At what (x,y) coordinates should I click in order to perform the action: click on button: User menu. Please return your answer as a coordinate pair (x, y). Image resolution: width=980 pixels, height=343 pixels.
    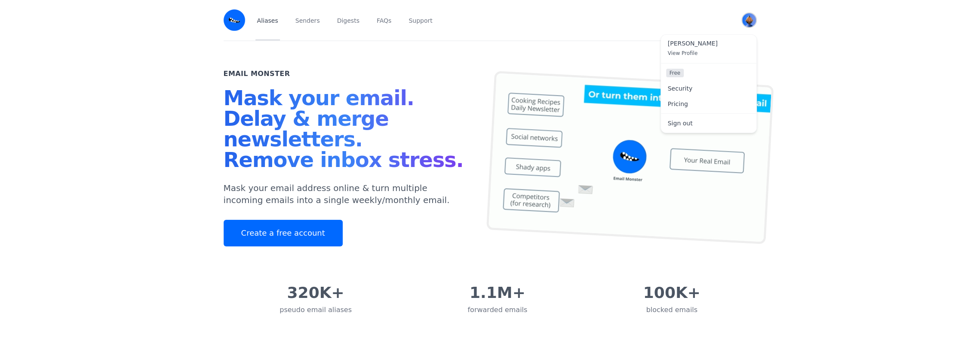
    Looking at the image, I should click on (749, 20).